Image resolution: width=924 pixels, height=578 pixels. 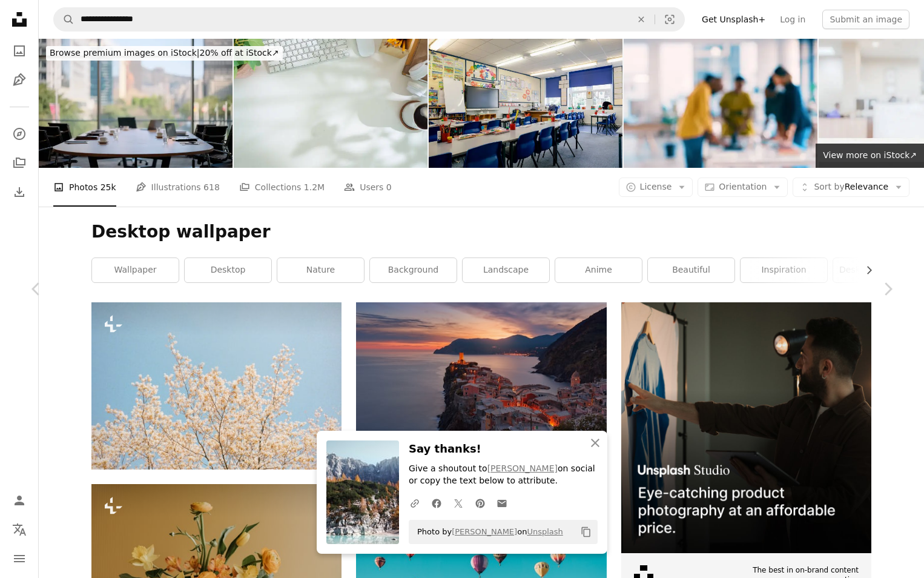 What do you see at coordinates (164, 53) in the screenshot?
I see `a: Browse premium images on iStock|20% off at iStock↗` at bounding box center [164, 53].